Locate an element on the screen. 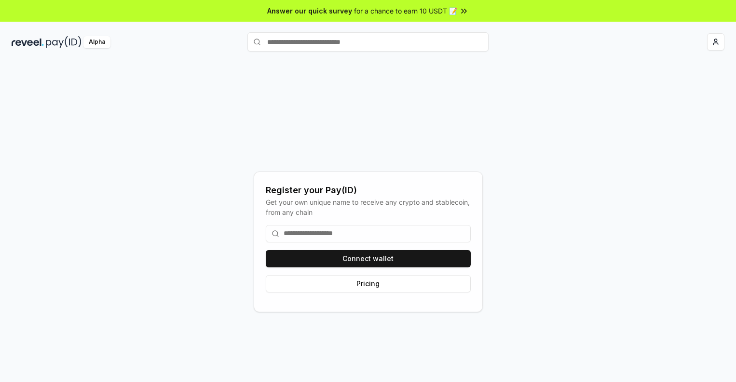  div: Alpha is located at coordinates (97, 42).